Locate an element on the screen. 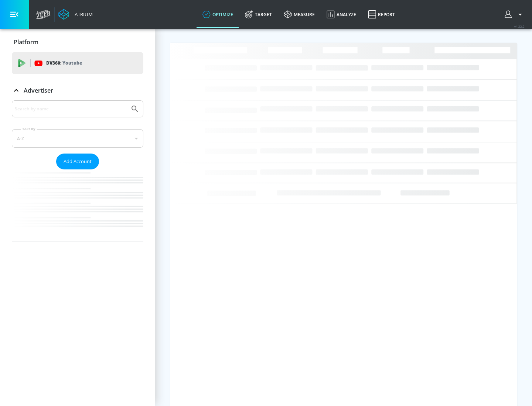 The width and height of the screenshot is (532, 406). div: DV360: Youtube is located at coordinates (78, 63).